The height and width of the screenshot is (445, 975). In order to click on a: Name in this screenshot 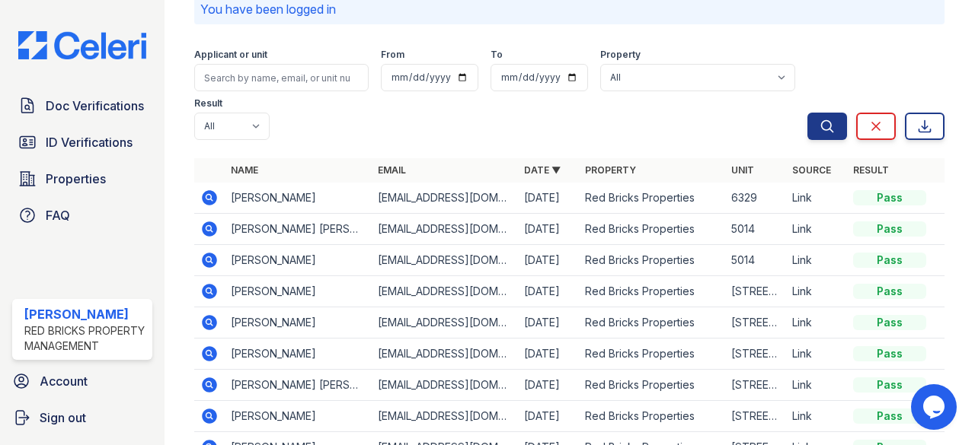, I will do `click(244, 170)`.